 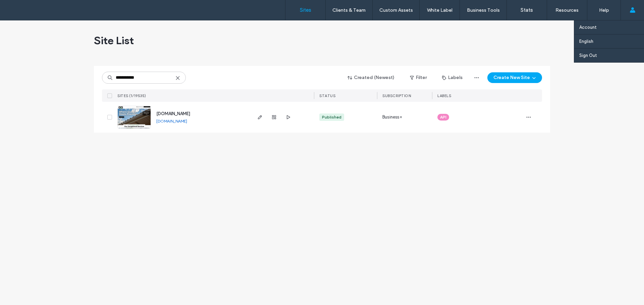 What do you see at coordinates (444, 95) in the screenshot?
I see `span: LABELS` at bounding box center [444, 95].